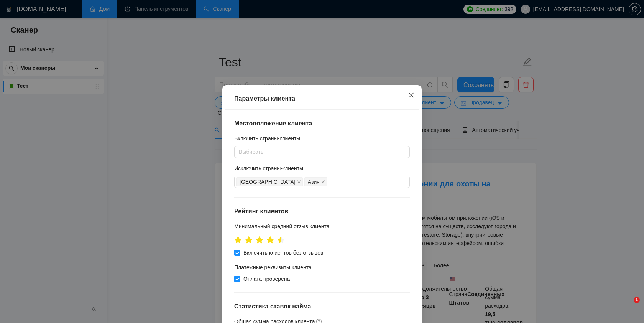 The height and width of the screenshot is (323, 644). What do you see at coordinates (261, 211) in the screenshot?
I see `font: Рейтинг клиентов` at bounding box center [261, 211].